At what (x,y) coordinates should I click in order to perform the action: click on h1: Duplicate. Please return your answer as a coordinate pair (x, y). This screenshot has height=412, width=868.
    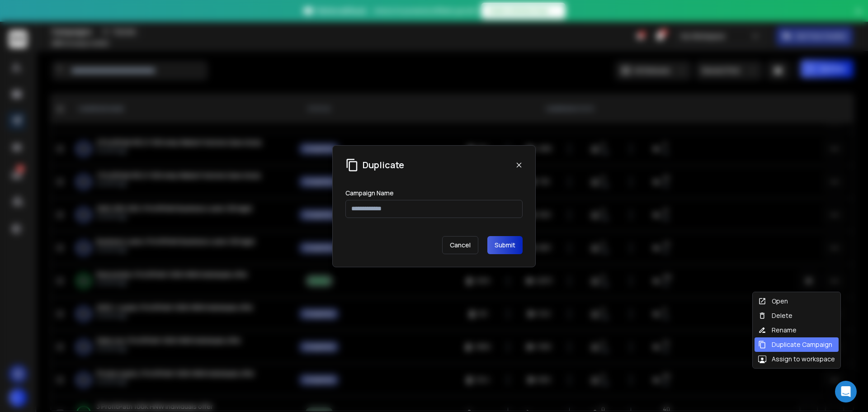
    Looking at the image, I should click on (383, 165).